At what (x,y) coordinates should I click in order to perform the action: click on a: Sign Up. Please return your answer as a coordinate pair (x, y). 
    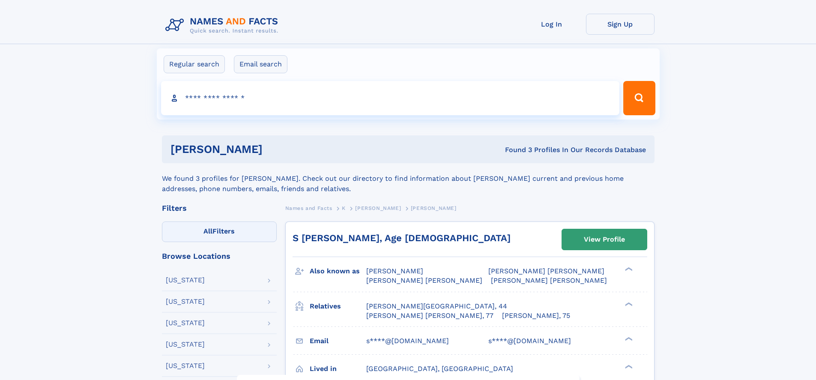
    Looking at the image, I should click on (620, 24).